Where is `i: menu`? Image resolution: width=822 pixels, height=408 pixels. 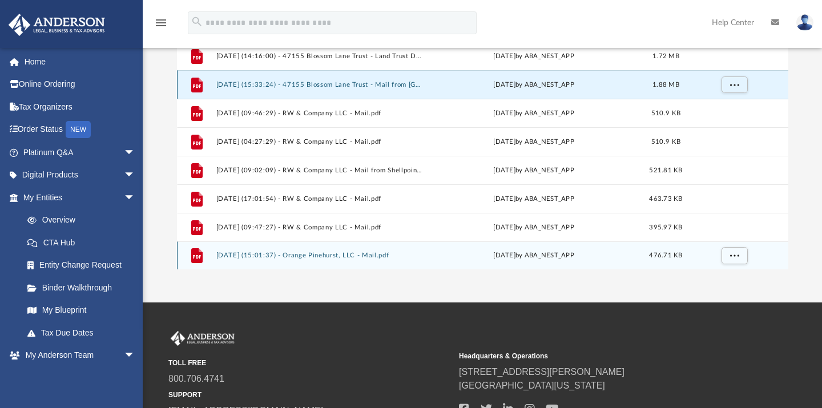 i: menu is located at coordinates (161, 23).